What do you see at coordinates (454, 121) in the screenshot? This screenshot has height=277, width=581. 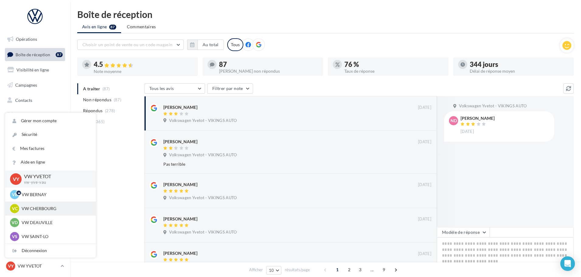 I see `span: ND` at bounding box center [454, 121].